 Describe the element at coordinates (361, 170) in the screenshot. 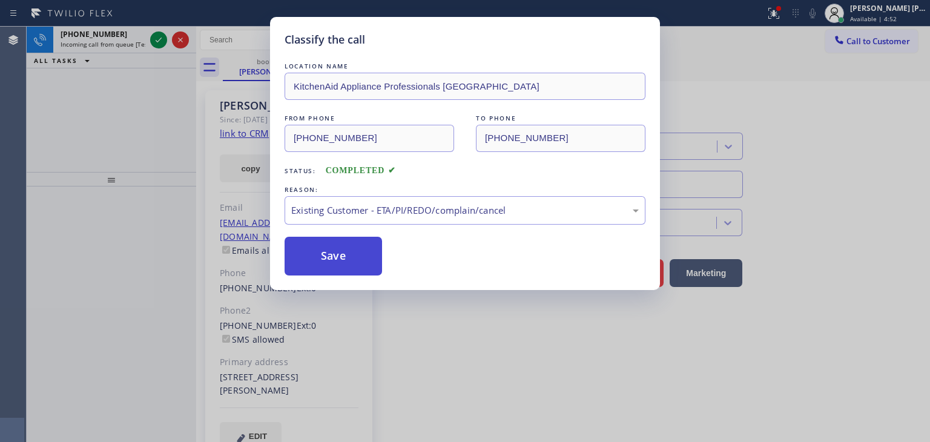

I see `span: COMPLETED` at that location.